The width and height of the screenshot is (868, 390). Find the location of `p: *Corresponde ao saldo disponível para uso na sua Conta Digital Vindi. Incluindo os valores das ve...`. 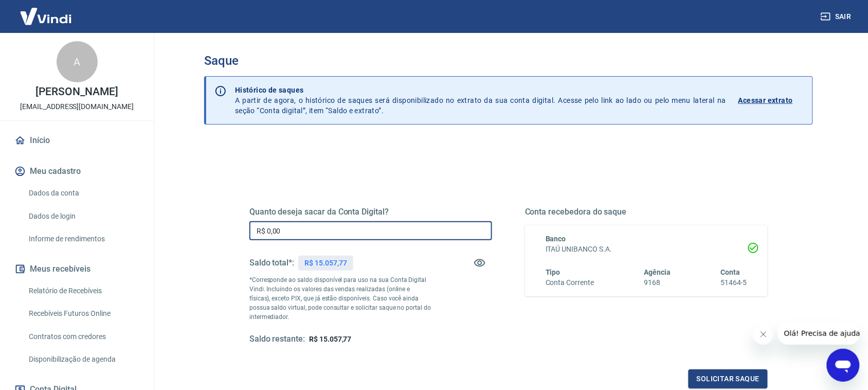

p: *Corresponde ao saldo disponível para uso na sua Conta Digital Vindi. Incluindo os valores das ve... is located at coordinates (340, 299).